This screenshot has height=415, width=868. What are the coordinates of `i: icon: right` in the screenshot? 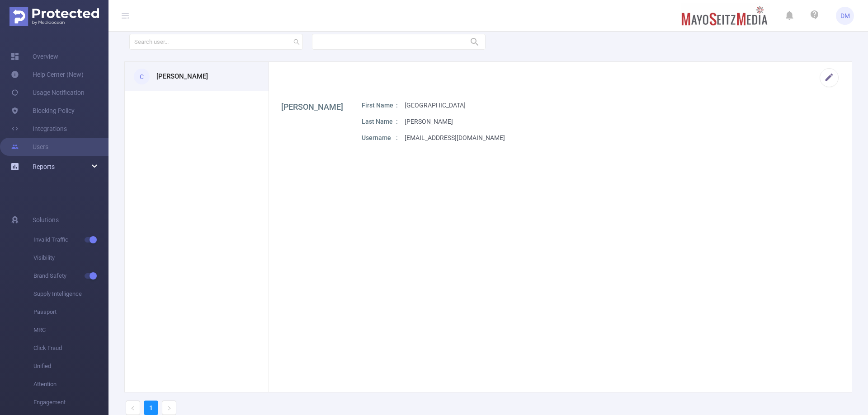 It's located at (169, 408).